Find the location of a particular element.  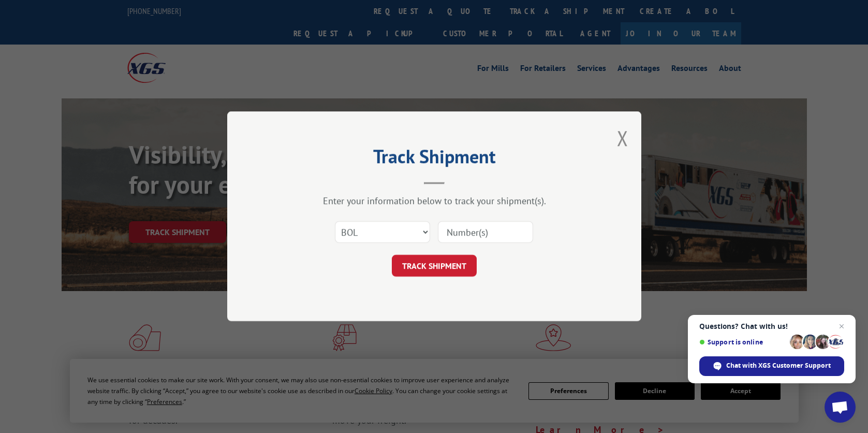

div: Chat with XGS Customer Support is located at coordinates (772, 366).